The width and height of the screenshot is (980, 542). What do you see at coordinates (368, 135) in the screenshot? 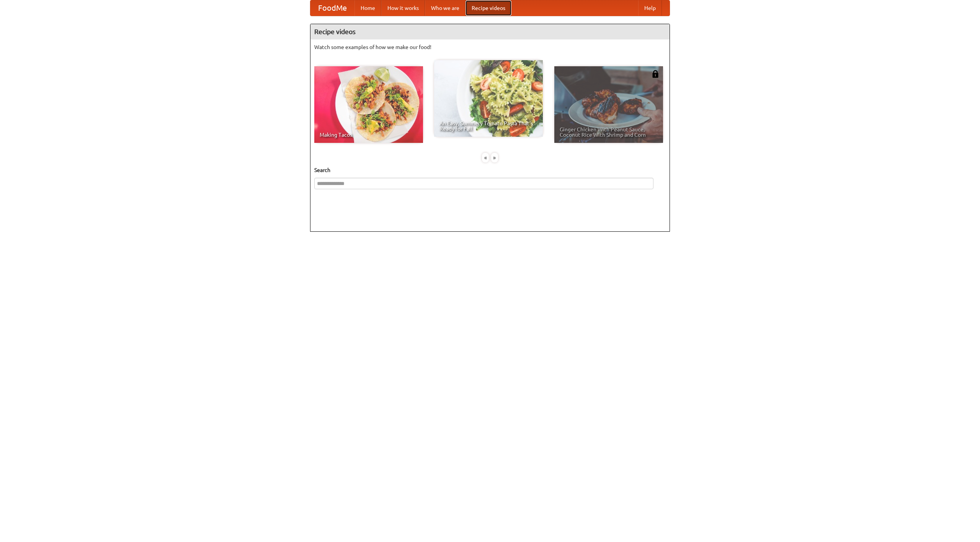
I see `span: Making Tacos` at bounding box center [368, 135].